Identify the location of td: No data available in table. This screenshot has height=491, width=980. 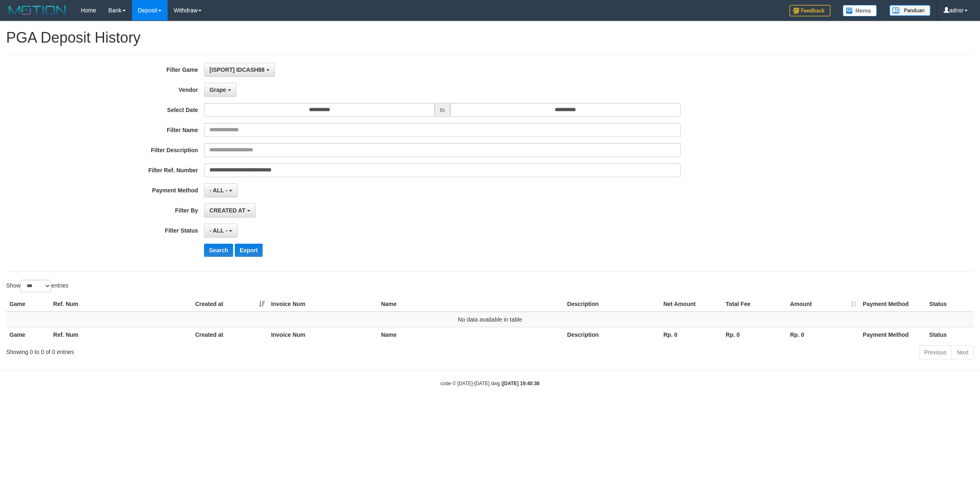
(490, 319).